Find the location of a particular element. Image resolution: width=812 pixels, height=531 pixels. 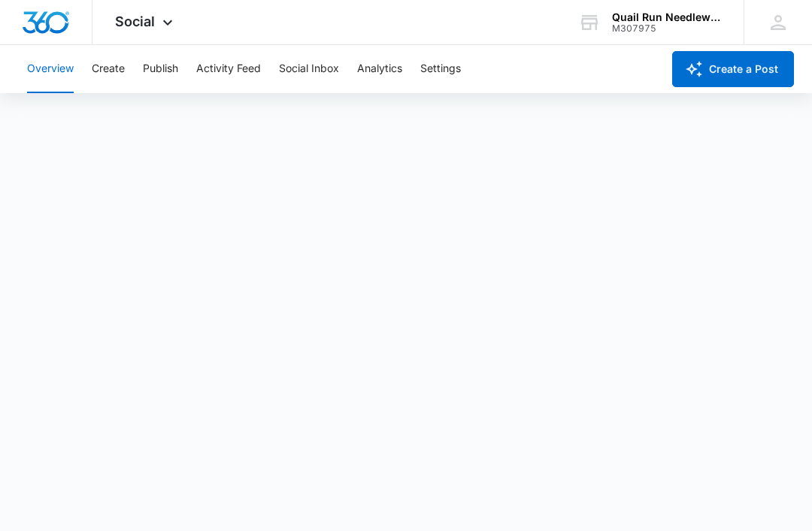

button: Create a Post is located at coordinates (733, 69).